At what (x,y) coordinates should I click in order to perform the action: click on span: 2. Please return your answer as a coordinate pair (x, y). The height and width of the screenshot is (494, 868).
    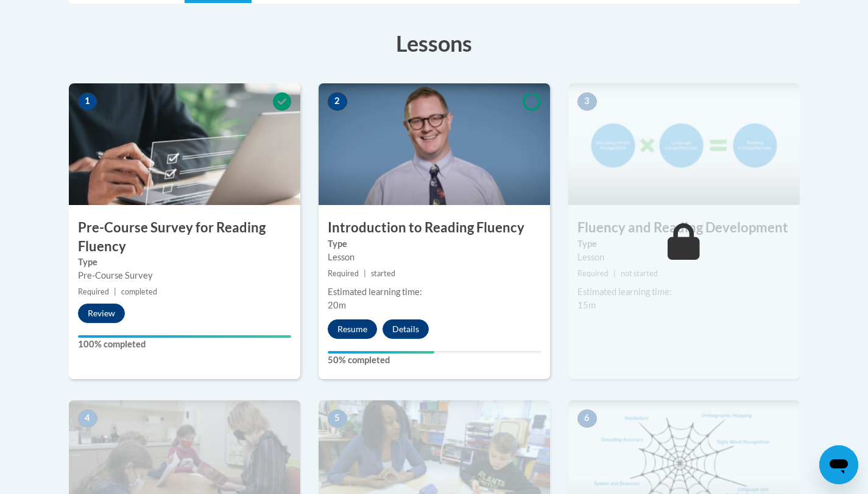
    Looking at the image, I should click on (337, 102).